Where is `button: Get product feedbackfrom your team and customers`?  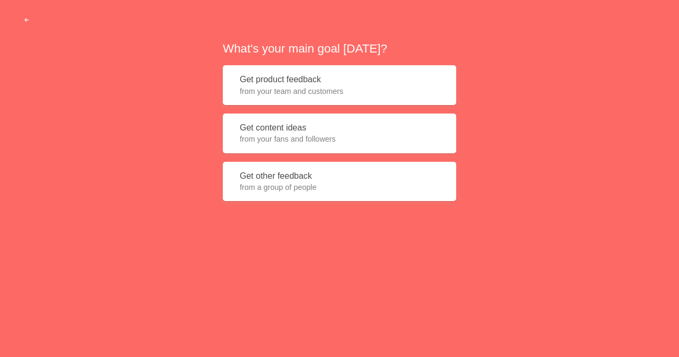 button: Get product feedbackfrom your team and customers is located at coordinates (339, 85).